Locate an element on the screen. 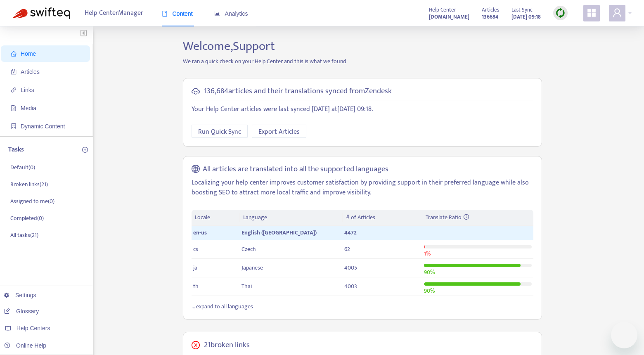  span: ja is located at coordinates (196, 268).